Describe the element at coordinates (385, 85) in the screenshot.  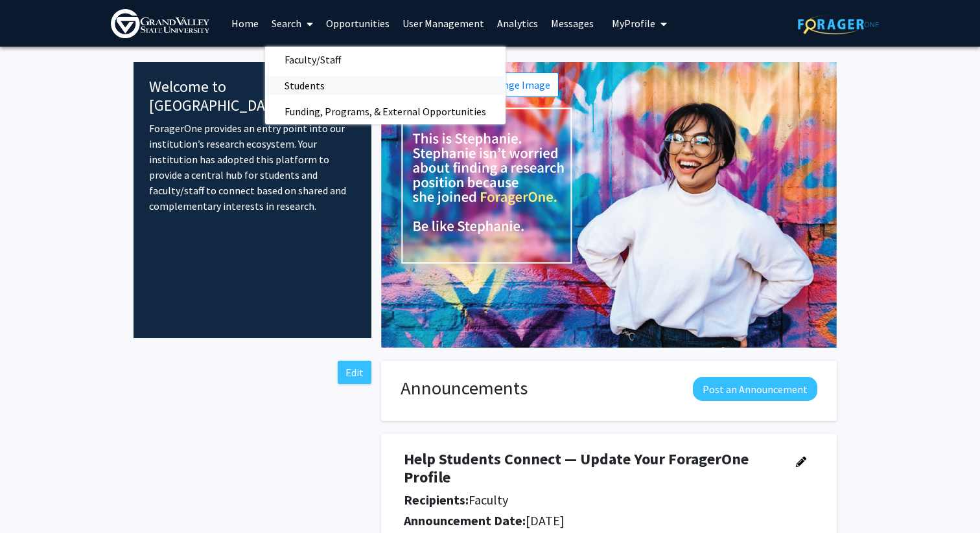
I see `a: Students` at that location.